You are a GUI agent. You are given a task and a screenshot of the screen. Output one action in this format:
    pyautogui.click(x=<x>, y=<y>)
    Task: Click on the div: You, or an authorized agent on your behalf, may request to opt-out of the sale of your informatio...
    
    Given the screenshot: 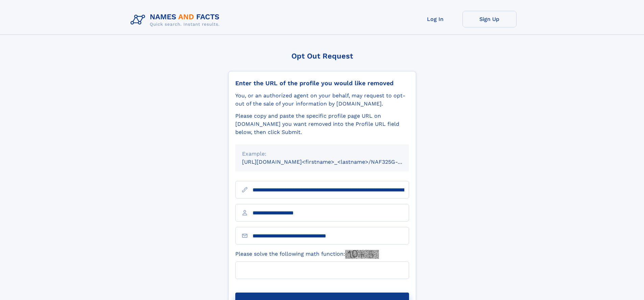 What is the action you would take?
    pyautogui.click(x=322, y=100)
    